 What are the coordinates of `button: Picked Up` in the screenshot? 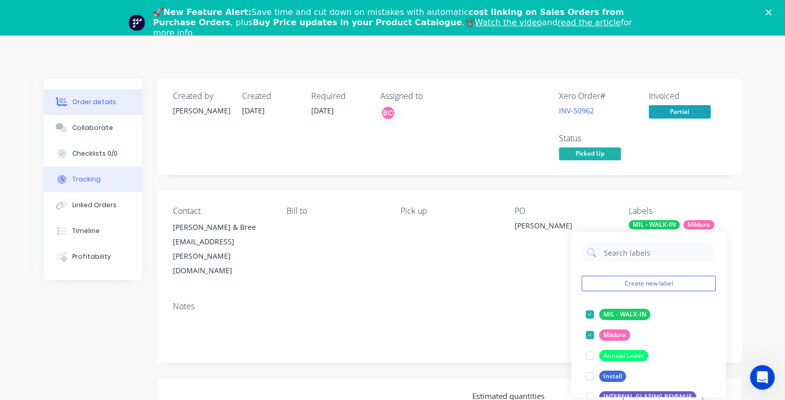 It's located at (590, 155).